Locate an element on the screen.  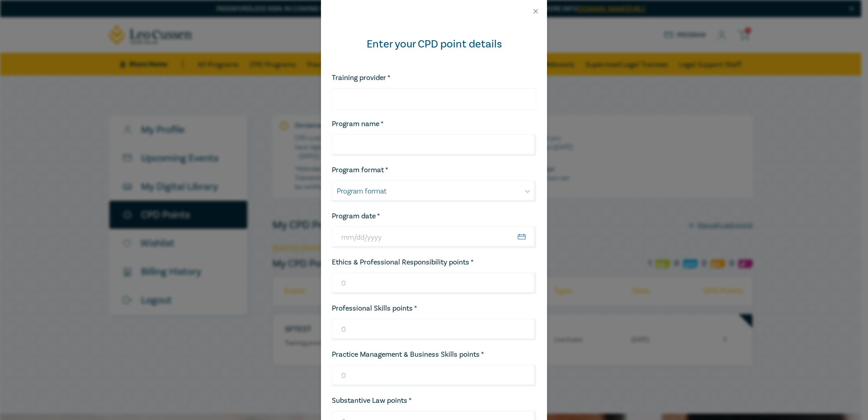
label: Program name * is located at coordinates (358, 124).